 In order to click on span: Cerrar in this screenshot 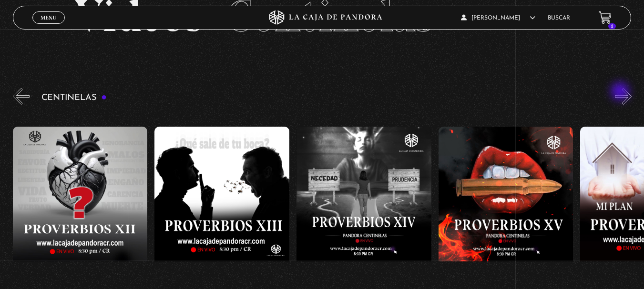, I will do `click(48, 26)`.